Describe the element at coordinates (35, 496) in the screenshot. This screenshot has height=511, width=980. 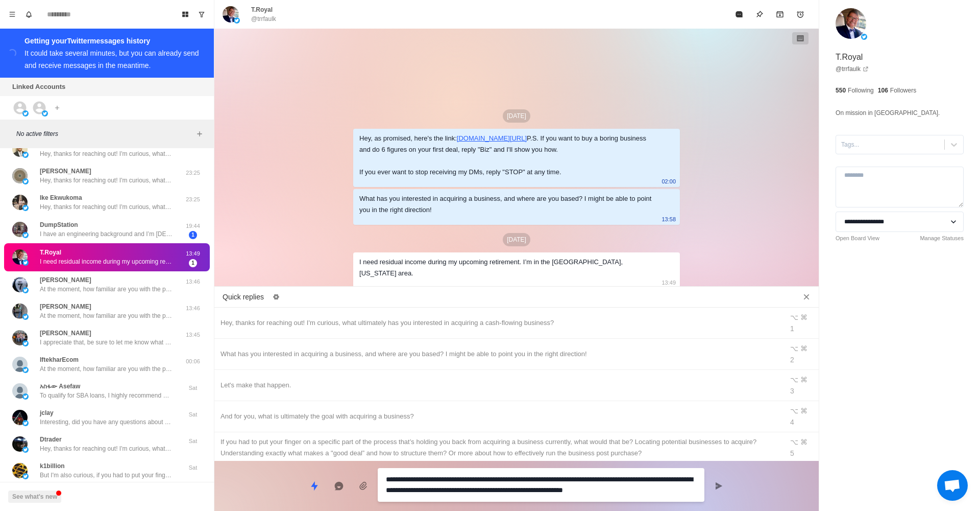
I see `button: See what's new` at that location.